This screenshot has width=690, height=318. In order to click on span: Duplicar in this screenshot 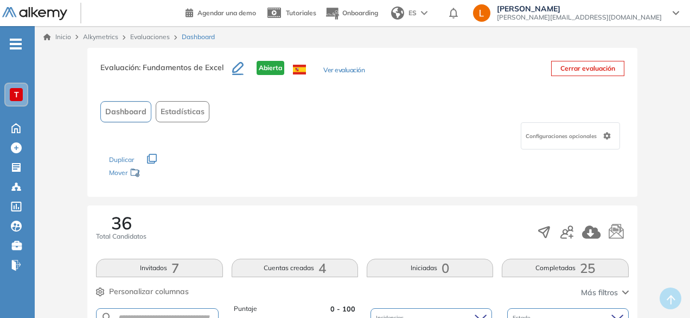, I will do `click(122, 159)`.